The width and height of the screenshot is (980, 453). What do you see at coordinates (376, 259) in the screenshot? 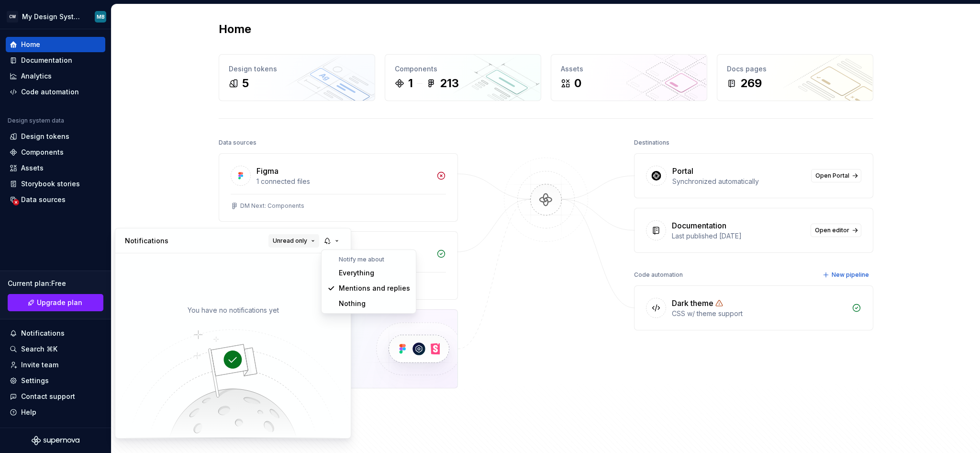
I see `div: Notify me about` at bounding box center [376, 259].